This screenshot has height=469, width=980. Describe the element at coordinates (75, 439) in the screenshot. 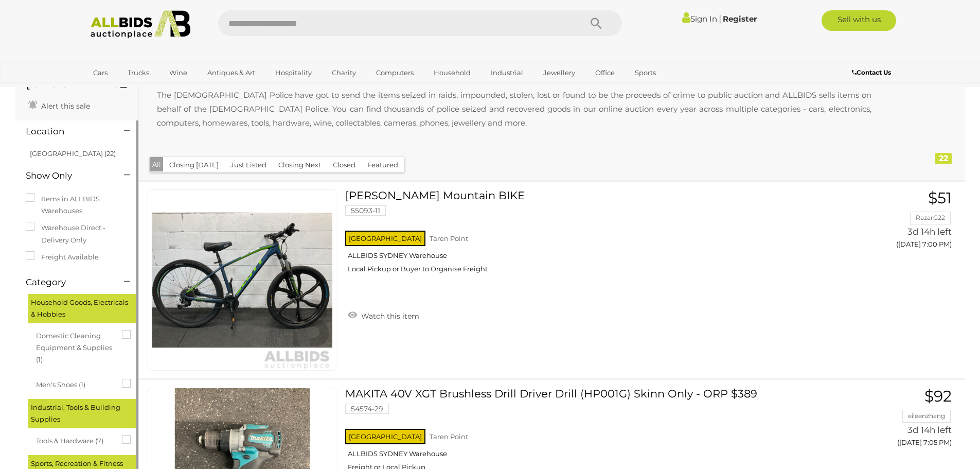

I see `span: Tools & Hardware (7)` at that location.